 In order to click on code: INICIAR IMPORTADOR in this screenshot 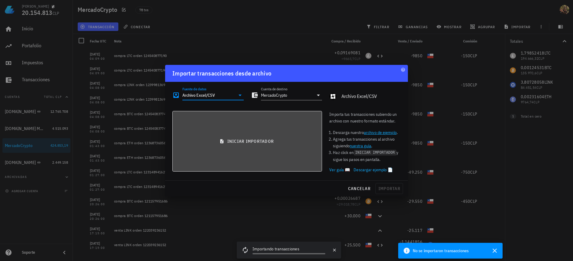, I will do `click(375, 153)`.